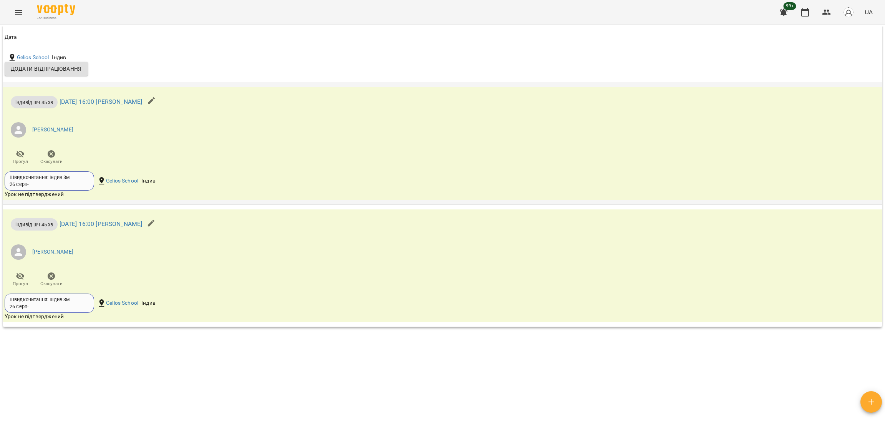 The image size is (885, 425). I want to click on button: UA, so click(869, 12).